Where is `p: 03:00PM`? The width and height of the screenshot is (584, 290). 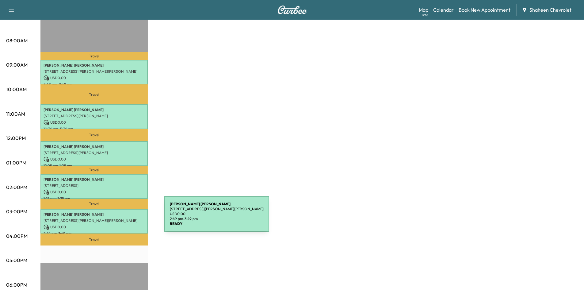
p: 03:00PM is located at coordinates (17, 211).